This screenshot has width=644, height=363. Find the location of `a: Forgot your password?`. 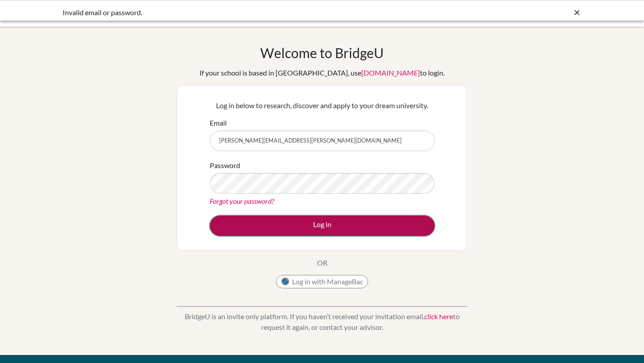

a: Forgot your password? is located at coordinates (242, 201).